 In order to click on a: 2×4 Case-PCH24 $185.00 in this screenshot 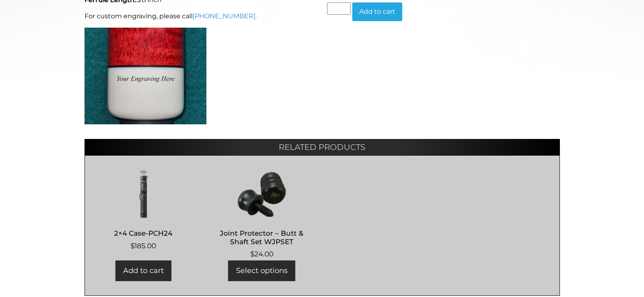, I will do `click(144, 210)`.